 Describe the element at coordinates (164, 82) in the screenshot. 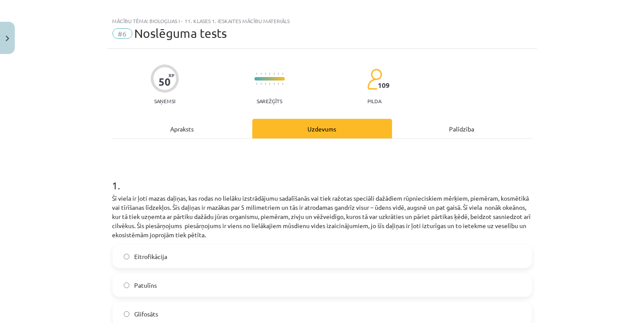

I see `div: 50` at that location.